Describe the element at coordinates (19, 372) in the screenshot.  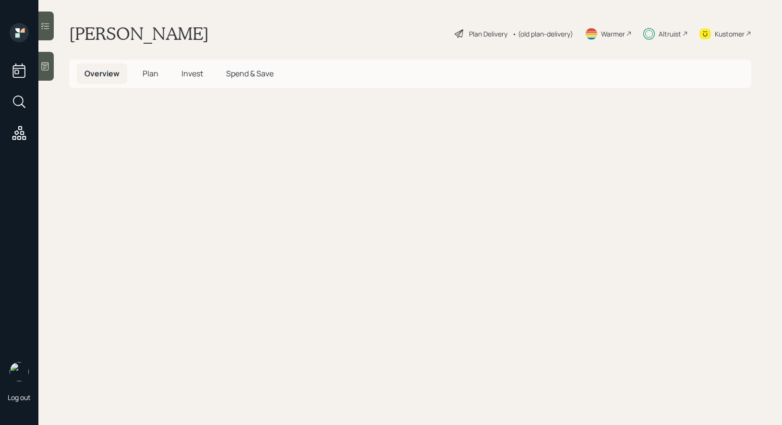
I see `img: treva-nostdahl-headshot.png` at that location.